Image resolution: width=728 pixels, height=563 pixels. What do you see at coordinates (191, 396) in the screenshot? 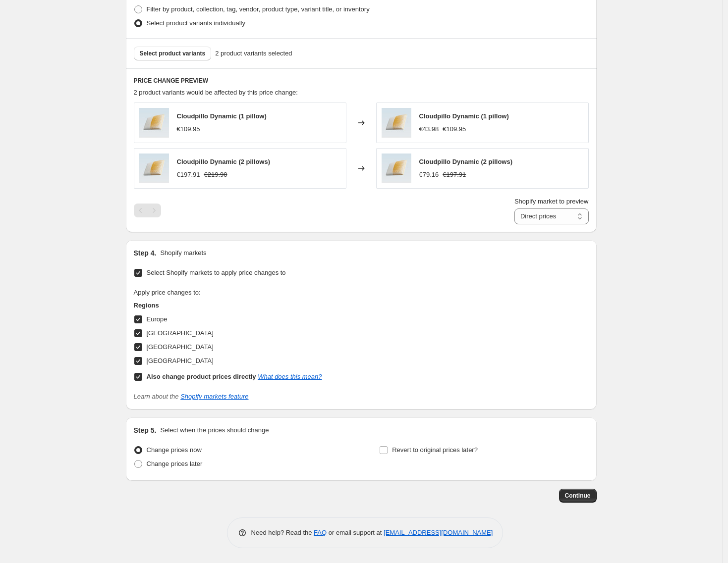
I see `i: Learn about the` at bounding box center [191, 396].